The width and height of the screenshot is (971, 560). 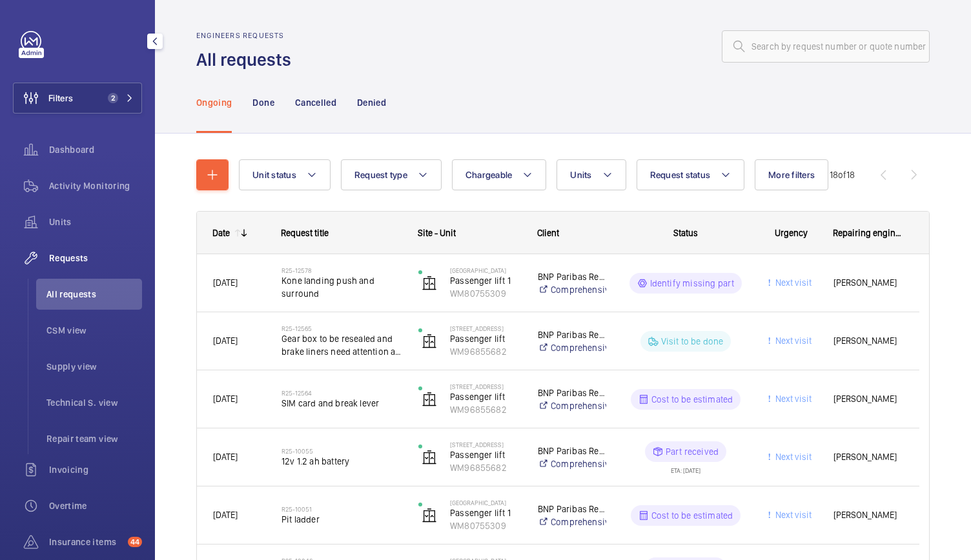 I want to click on span: All requests, so click(x=94, y=294).